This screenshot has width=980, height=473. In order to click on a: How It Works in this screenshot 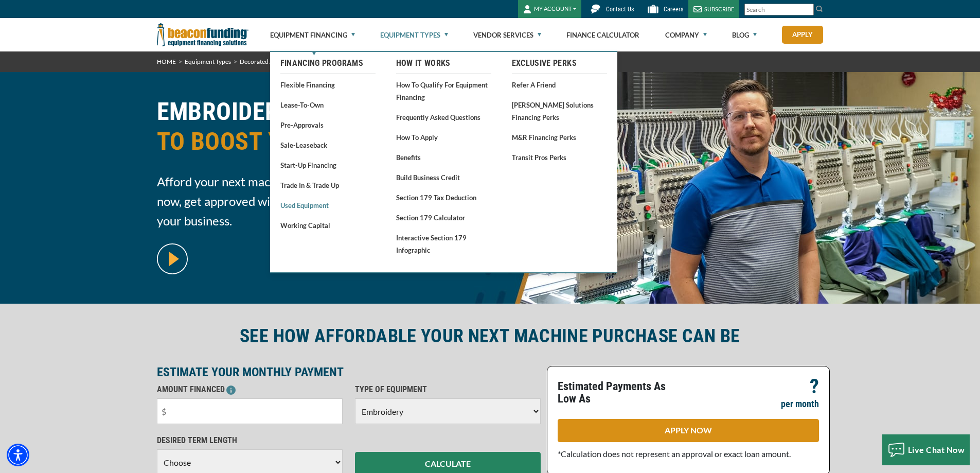, I will do `click(443, 63)`.